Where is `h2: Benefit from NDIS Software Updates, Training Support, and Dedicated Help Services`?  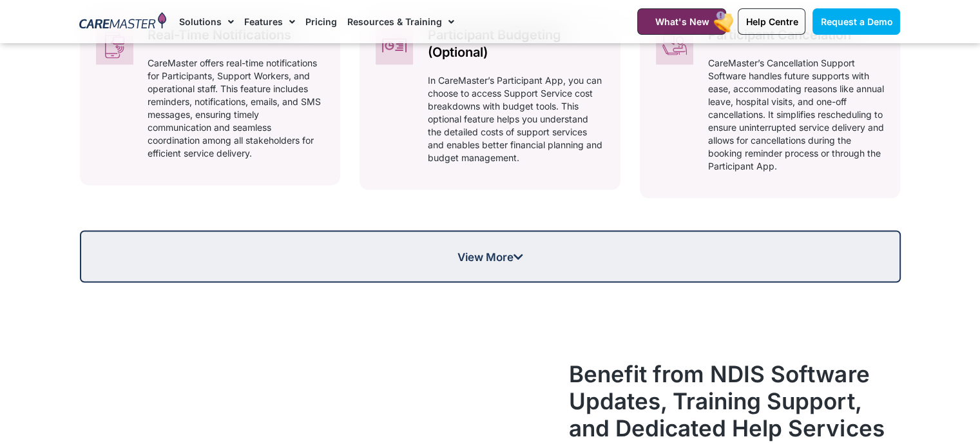 h2: Benefit from NDIS Software Updates, Training Support, and Dedicated Help Services is located at coordinates (734, 400).